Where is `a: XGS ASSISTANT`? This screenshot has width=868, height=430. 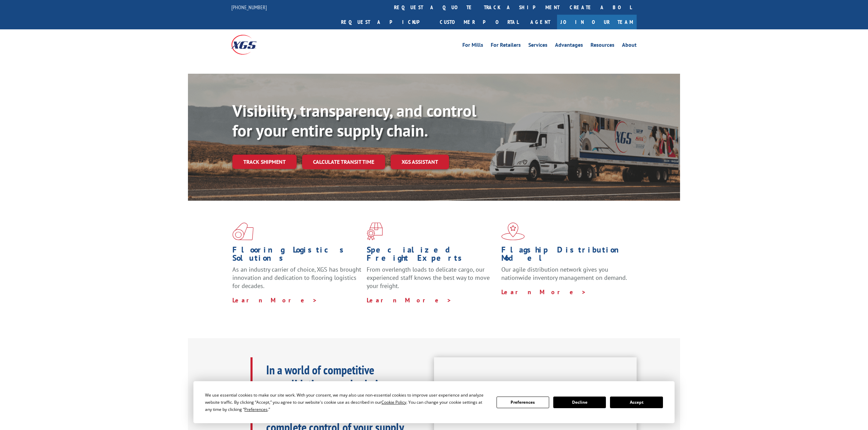 a: XGS ASSISTANT is located at coordinates (420, 162).